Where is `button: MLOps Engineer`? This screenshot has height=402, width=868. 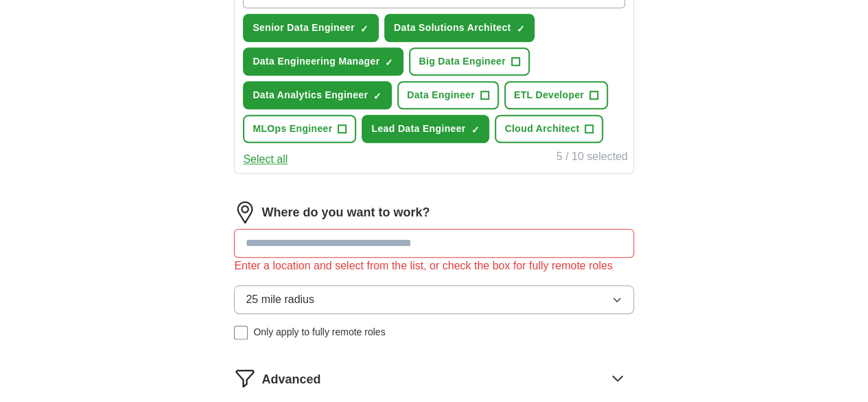
button: MLOps Engineer is located at coordinates (300, 128).